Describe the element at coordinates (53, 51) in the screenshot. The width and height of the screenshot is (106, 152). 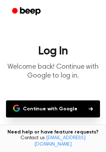
I see `h1: Log In` at that location.